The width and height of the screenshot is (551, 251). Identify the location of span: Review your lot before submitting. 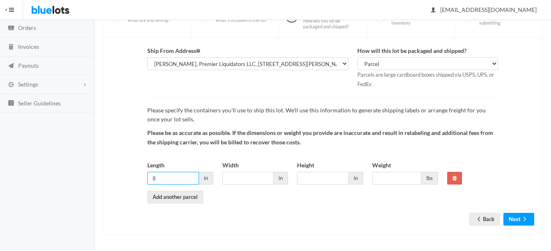
(507, 20).